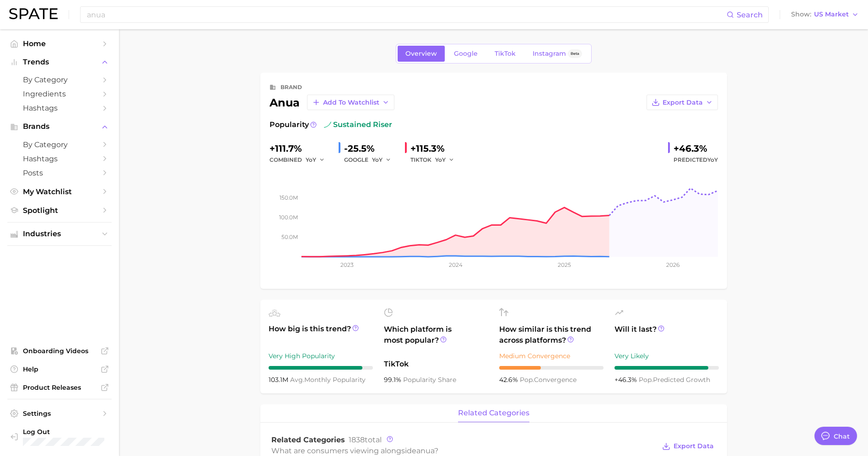 The image size is (868, 456). I want to click on span: related categories, so click(494, 413).